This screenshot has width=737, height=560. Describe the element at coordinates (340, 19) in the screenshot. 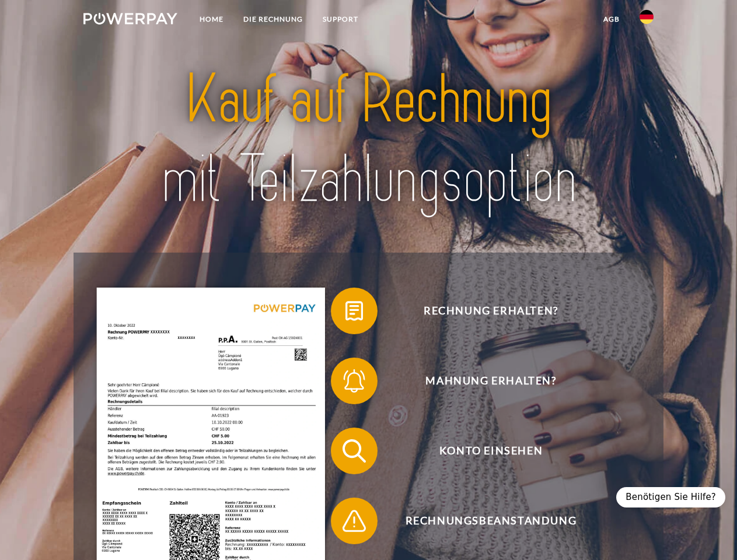

I see `a: SUPPORT` at that location.